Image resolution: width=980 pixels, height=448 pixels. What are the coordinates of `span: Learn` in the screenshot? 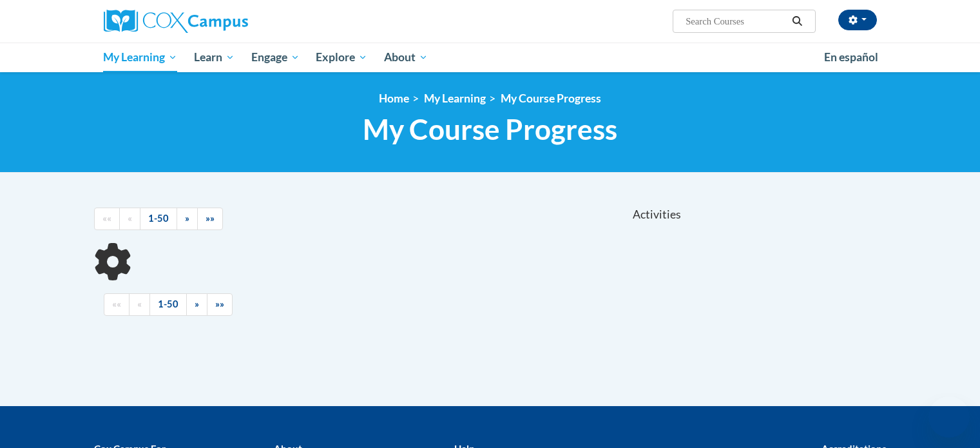 It's located at (214, 57).